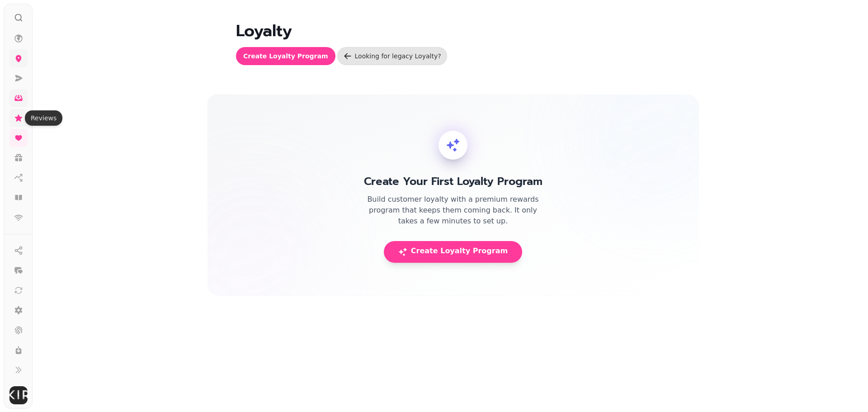 Image resolution: width=868 pixels, height=412 pixels. Describe the element at coordinates (453, 210) in the screenshot. I see `p: Build customer loyalty with a premium rewards program that keeps them coming back. It only takes ...` at that location.